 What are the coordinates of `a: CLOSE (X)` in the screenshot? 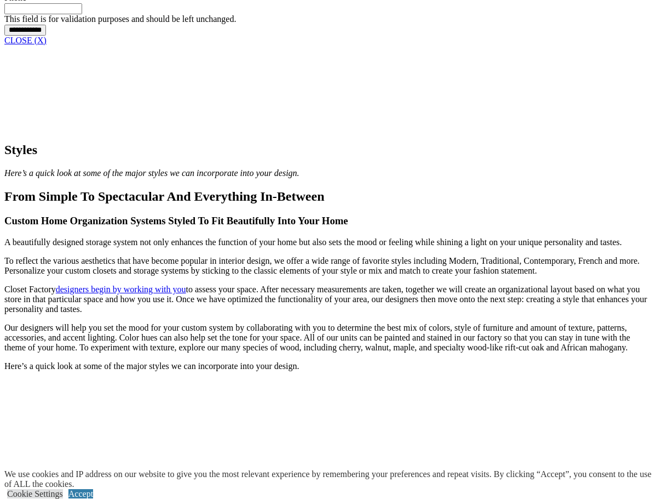 It's located at (25, 40).